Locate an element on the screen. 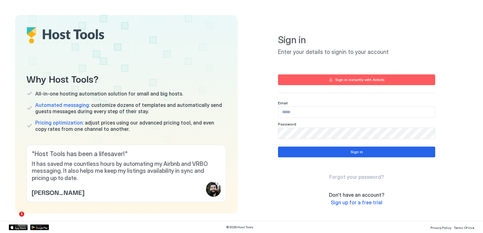 The height and width of the screenshot is (233, 483). div: Sign in is located at coordinates (357, 152).